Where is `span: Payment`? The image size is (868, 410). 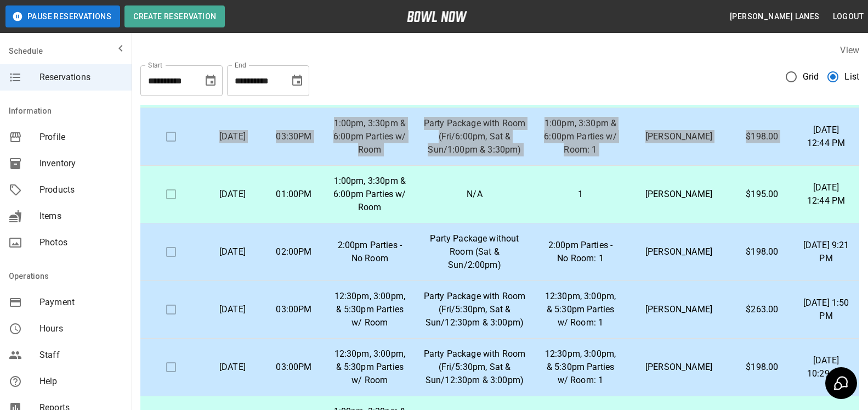
span: Payment is located at coordinates (81, 302).